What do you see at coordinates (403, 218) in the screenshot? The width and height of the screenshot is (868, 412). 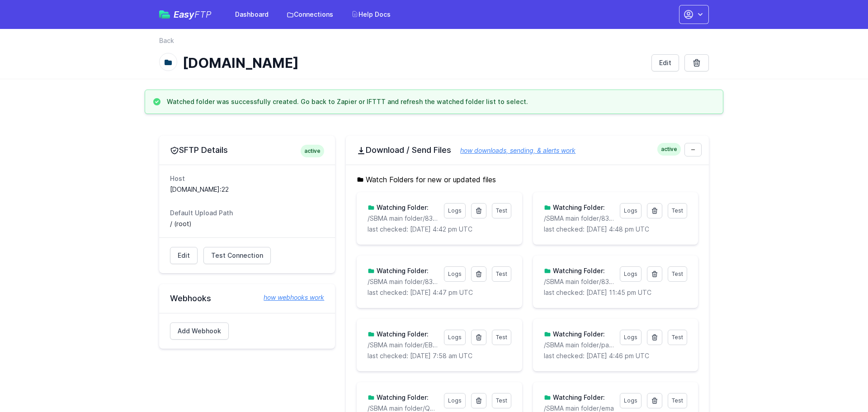 I see `p: /SBMA main folder/834_Greenshades` at bounding box center [403, 218].